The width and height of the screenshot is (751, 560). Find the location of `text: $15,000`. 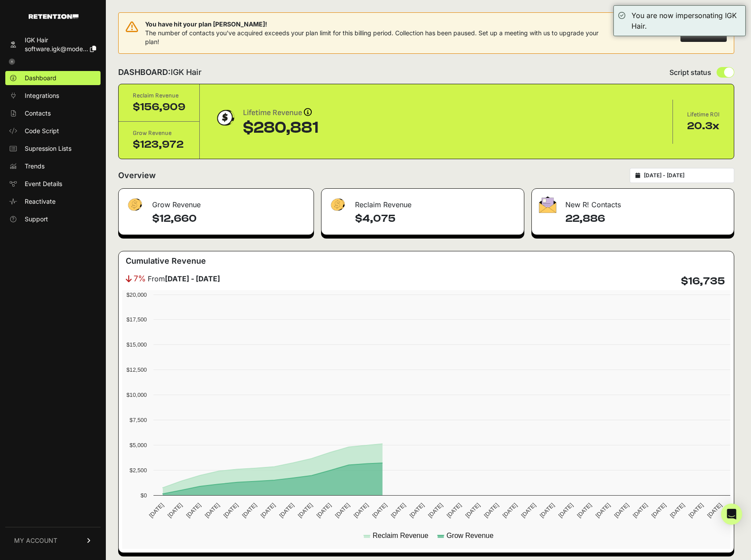

text: $15,000 is located at coordinates (137, 345).